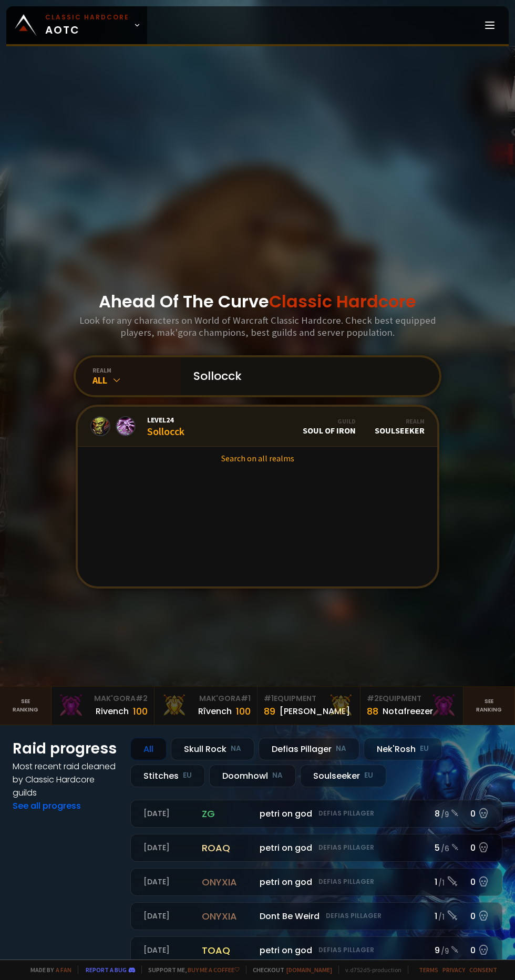  I want to click on a: Seeranking, so click(490, 706).